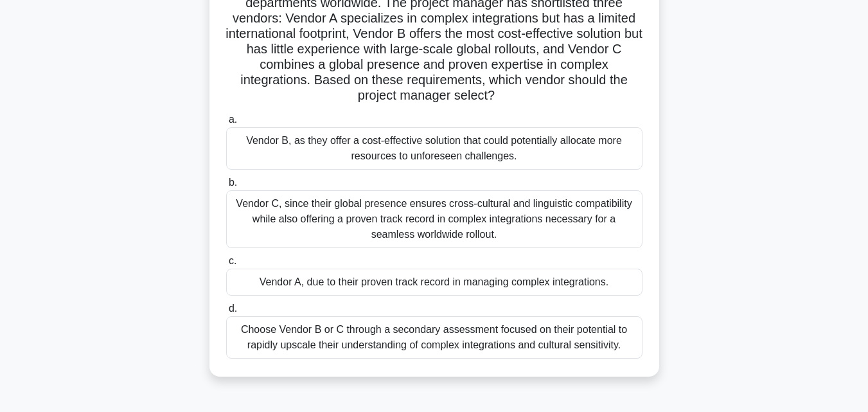 The width and height of the screenshot is (868, 412). I want to click on div: Vendor C, since their global presence ensures cross-cultural and linguistic compatibility while a..., so click(434, 219).